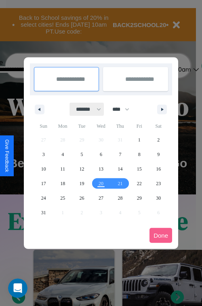  What do you see at coordinates (43, 126) in the screenshot?
I see `span: Sun` at bounding box center [43, 126].